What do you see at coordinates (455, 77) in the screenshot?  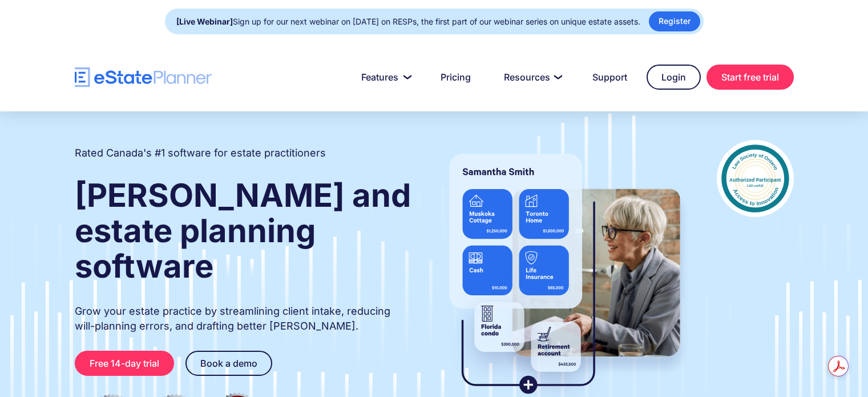 I see `a: Pricing` at bounding box center [455, 77].